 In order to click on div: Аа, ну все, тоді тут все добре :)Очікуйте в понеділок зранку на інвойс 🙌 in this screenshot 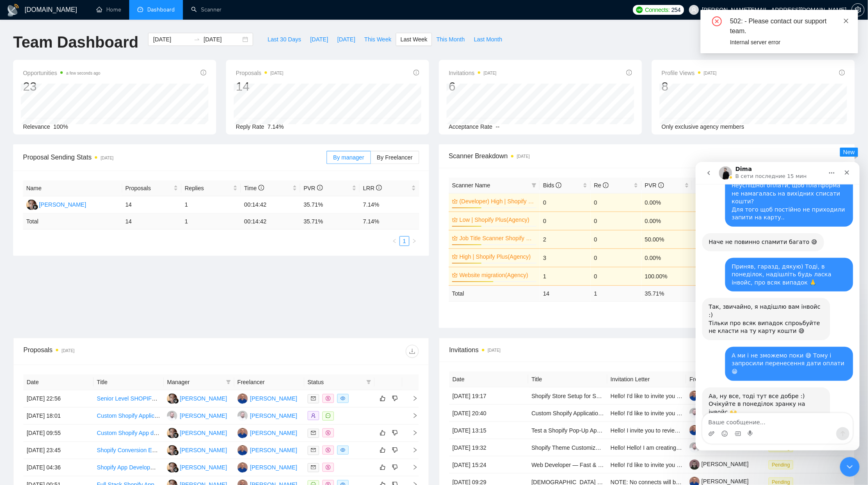, I will do `click(70, 242)`.